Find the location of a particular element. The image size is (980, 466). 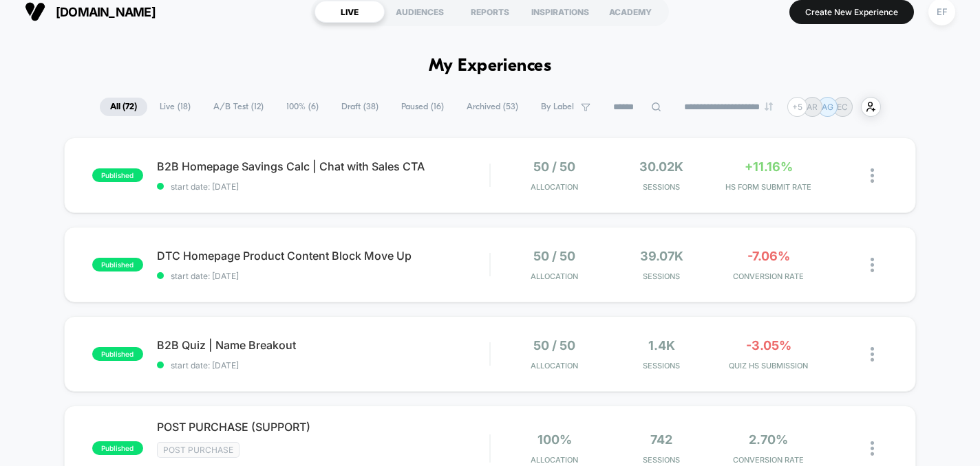

span: +11.16% is located at coordinates (769, 167).